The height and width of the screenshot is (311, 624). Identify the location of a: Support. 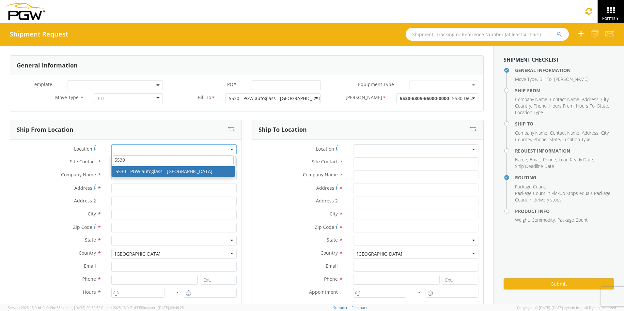
(340, 308).